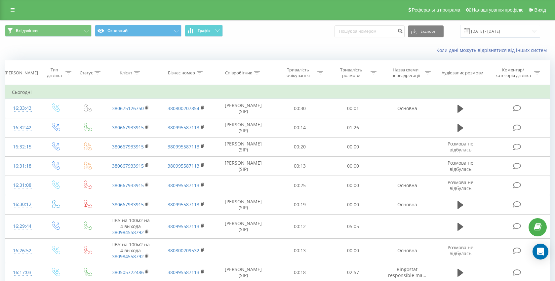 Image resolution: width=555 pixels, height=281 pixels. I want to click on div: Бізнес номер, so click(181, 73).